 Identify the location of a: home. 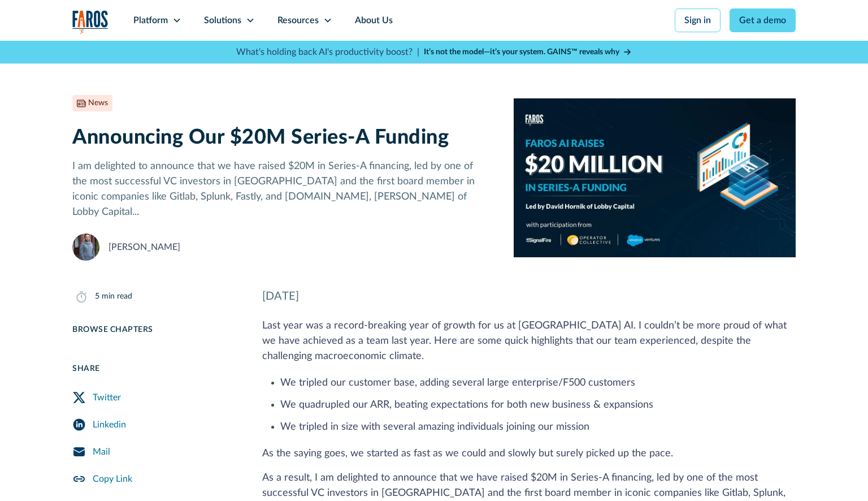
(90, 21).